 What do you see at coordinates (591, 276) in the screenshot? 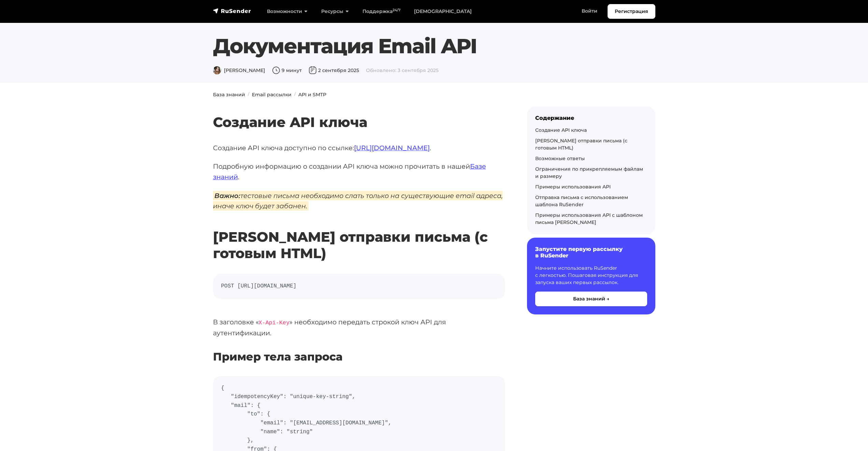
I see `a: Запустите первую рассылку в RuSender Начните использовать RuSender с легкостью. Пошаговая инструк...` at bounding box center [591, 276].